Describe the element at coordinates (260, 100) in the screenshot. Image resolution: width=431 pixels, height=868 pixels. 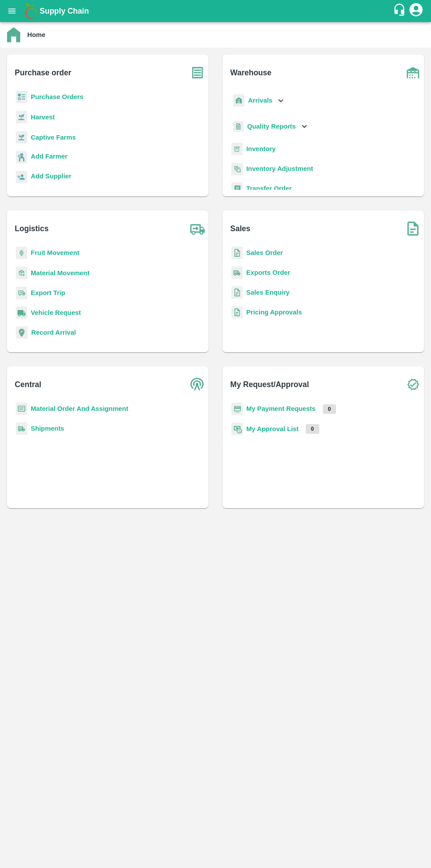
I see `b: Arrivals` at that location.